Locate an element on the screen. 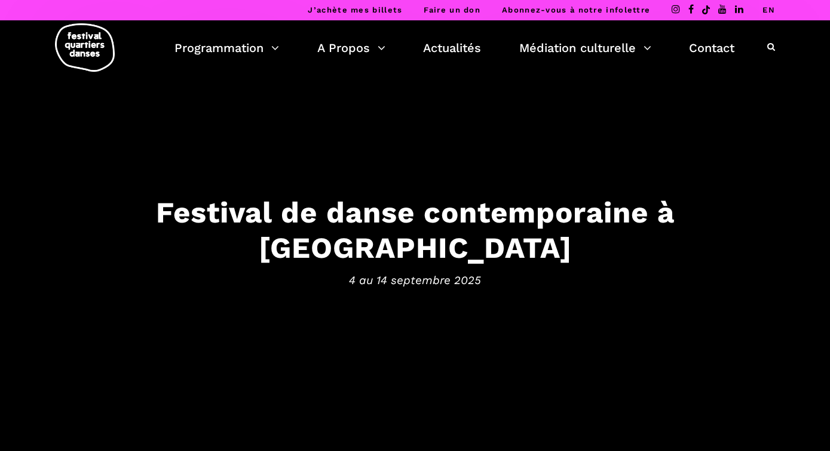 This screenshot has width=830, height=451. a: A Propos is located at coordinates (351, 48).